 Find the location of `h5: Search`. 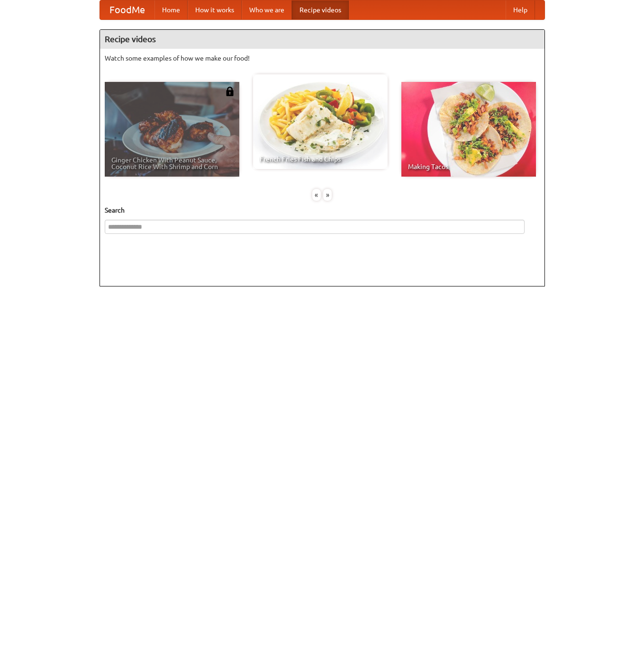

h5: Search is located at coordinates (322, 210).